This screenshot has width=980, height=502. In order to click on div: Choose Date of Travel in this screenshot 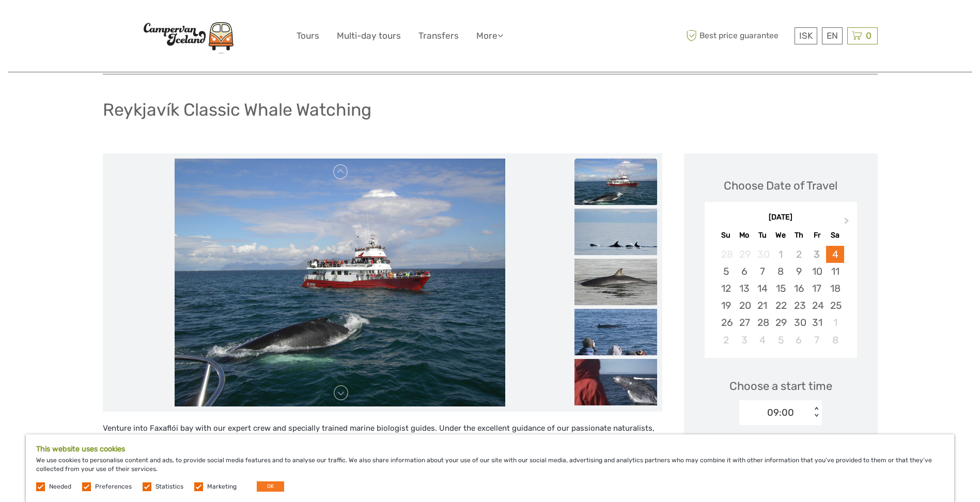, I will do `click(781, 186)`.